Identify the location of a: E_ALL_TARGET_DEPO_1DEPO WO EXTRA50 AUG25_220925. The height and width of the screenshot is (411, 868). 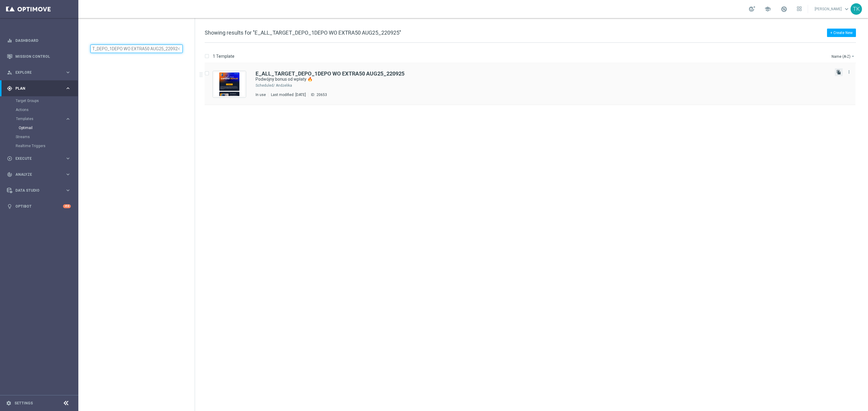
(330, 74).